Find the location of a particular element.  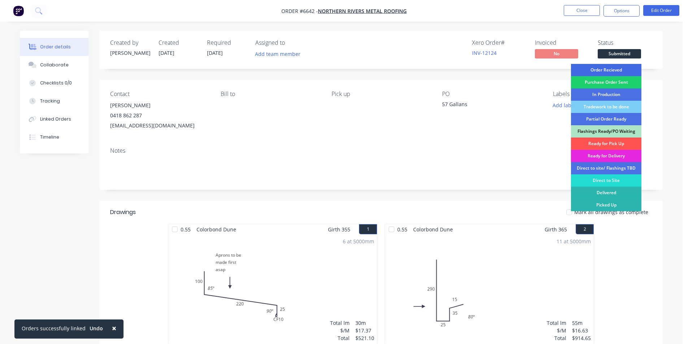

button: Linked Orders is located at coordinates (54, 119).